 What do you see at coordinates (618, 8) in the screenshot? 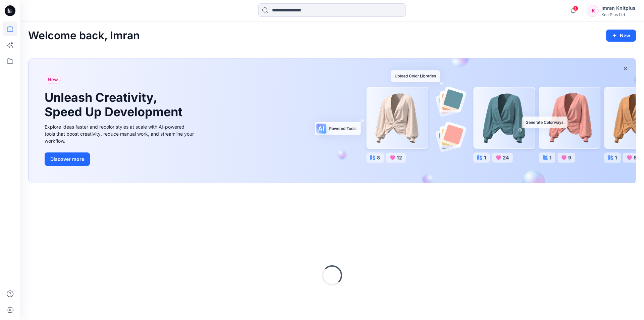
I see `div: Imran Knitplus` at bounding box center [618, 8].